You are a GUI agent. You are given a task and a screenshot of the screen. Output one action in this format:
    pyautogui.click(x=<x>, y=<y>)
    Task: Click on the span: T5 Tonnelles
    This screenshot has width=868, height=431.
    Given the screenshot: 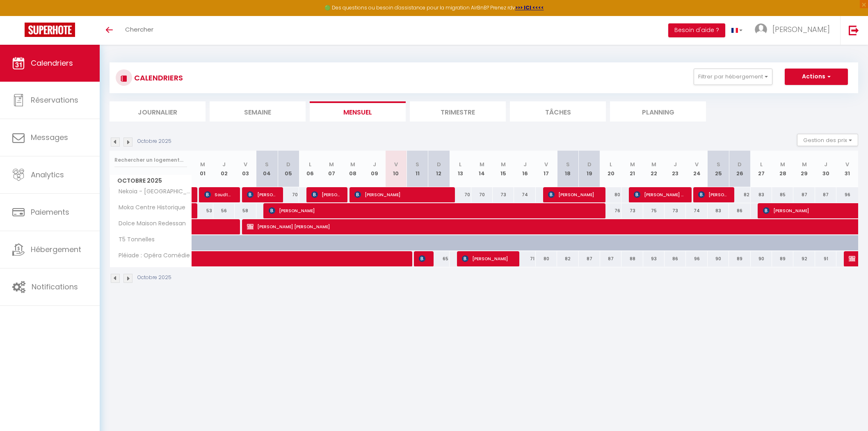 What is the action you would take?
    pyautogui.click(x=134, y=240)
    